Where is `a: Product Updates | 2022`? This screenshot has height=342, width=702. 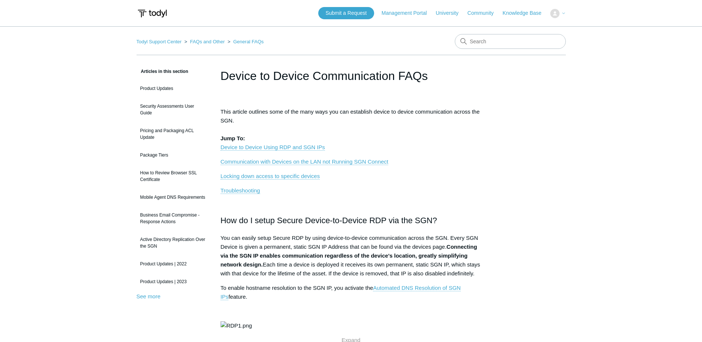
a: Product Updates | 2022 is located at coordinates (173, 264).